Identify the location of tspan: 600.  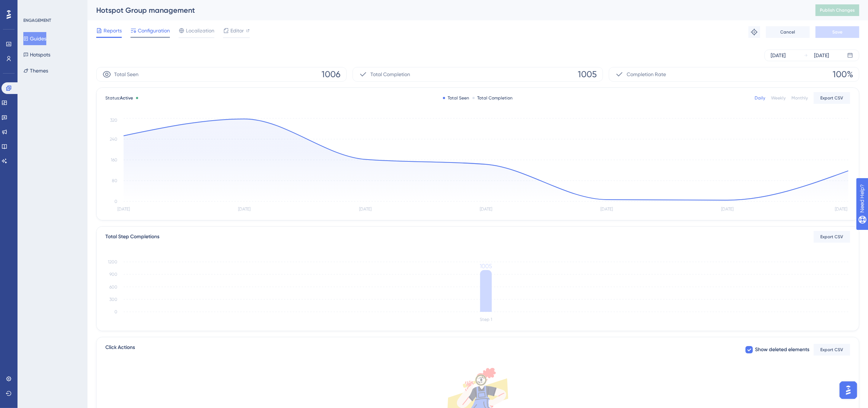
(114, 287).